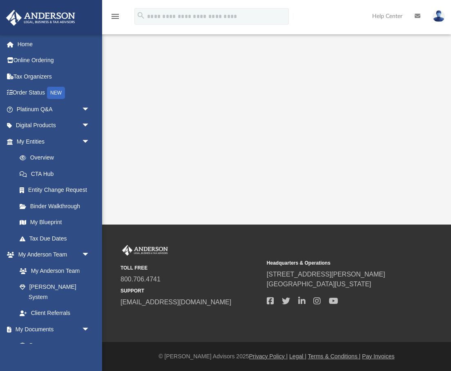  What do you see at coordinates (378, 356) in the screenshot?
I see `a: Pay Invoices` at bounding box center [378, 356].